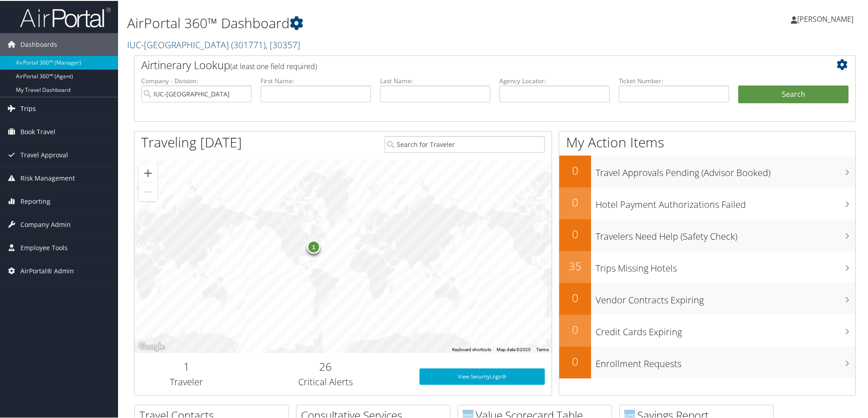  What do you see at coordinates (725, 265) in the screenshot?
I see `h3: Trips Missing Hotels` at bounding box center [725, 265].